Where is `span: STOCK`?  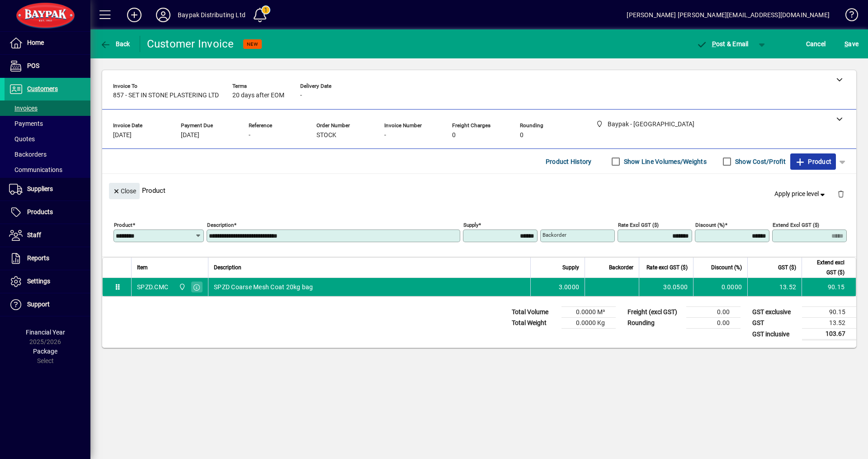 span: STOCK is located at coordinates (327, 135).